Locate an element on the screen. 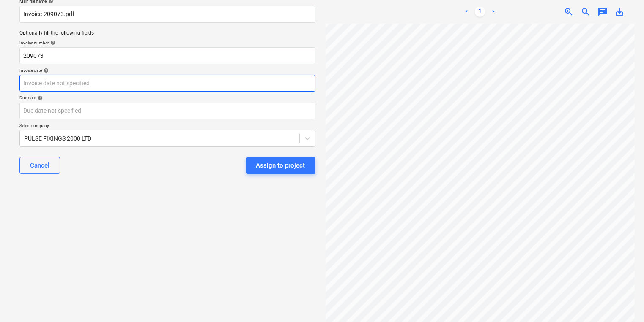  a: Previous page is located at coordinates (466, 12).